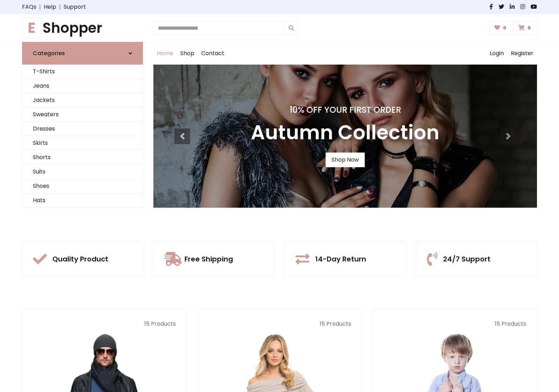 This screenshot has height=392, width=559. What do you see at coordinates (31, 28) in the screenshot?
I see `span: E` at bounding box center [31, 28].